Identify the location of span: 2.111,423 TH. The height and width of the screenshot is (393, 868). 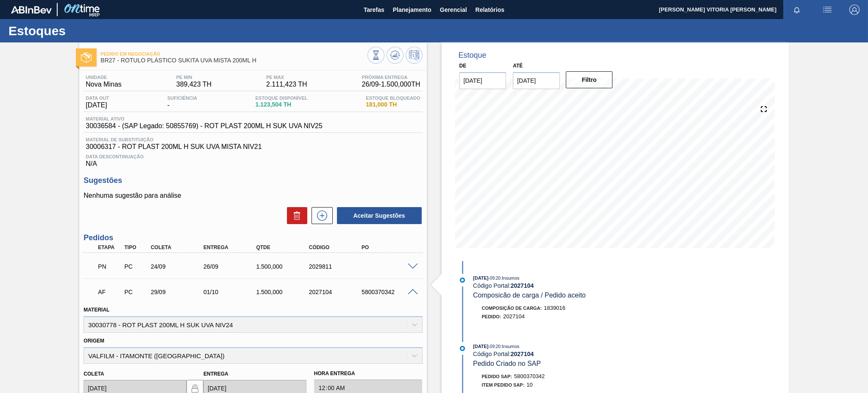
(286, 85).